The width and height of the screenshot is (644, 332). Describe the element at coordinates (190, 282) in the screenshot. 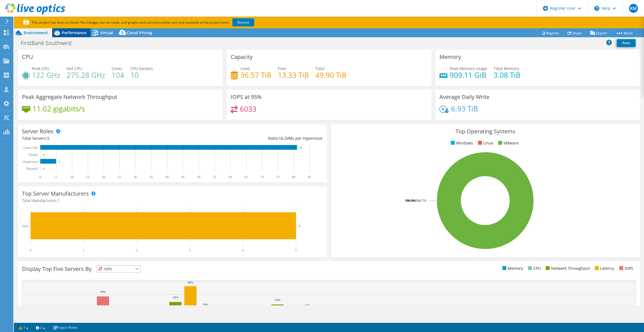

I see `text: 46%` at that location.